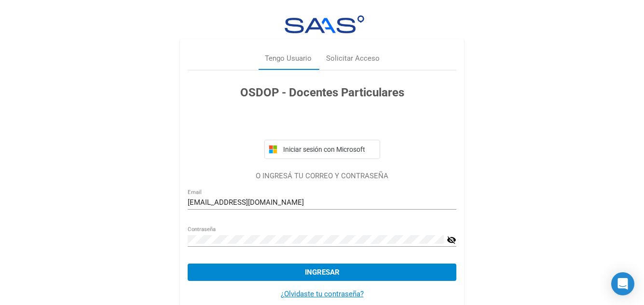 This screenshot has width=644, height=305. Describe the element at coordinates (321, 273) in the screenshot. I see `button: Ingresar` at that location.